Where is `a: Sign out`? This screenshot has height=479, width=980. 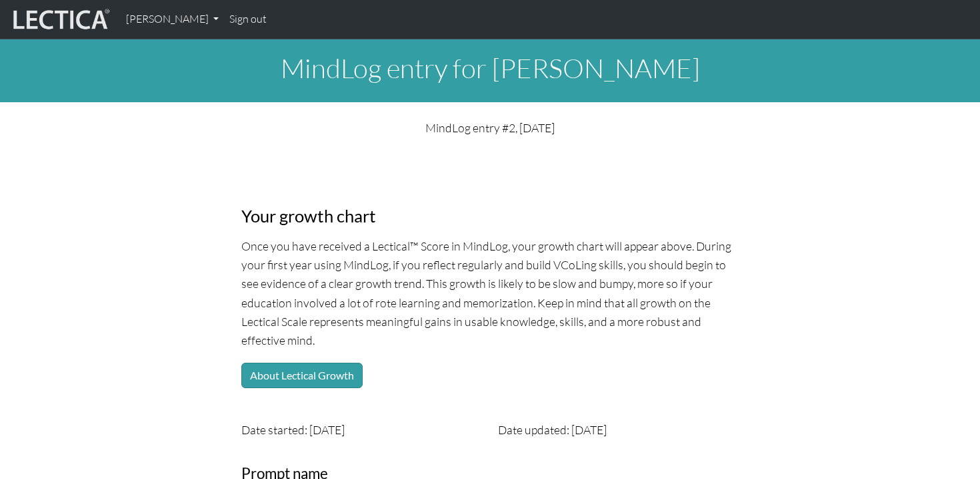
a: Sign out is located at coordinates (248, 19).